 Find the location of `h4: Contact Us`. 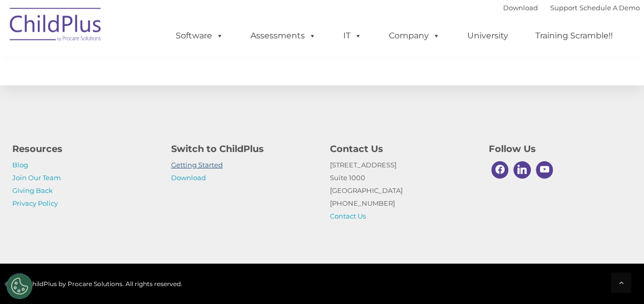

h4: Contact Us is located at coordinates (402, 149).